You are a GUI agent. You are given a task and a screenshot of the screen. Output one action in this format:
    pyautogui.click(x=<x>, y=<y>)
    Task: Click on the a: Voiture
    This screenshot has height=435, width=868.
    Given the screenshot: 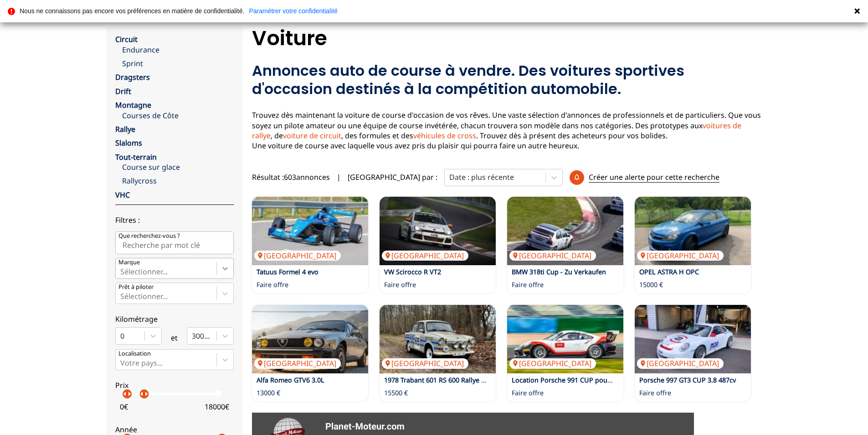 What is the action you would take?
    pyautogui.click(x=160, y=18)
    